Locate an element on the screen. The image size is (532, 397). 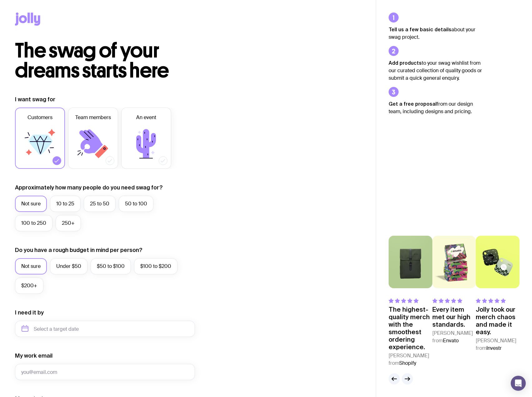
p: from our design team, including designs and pricing. is located at coordinates (435, 108).